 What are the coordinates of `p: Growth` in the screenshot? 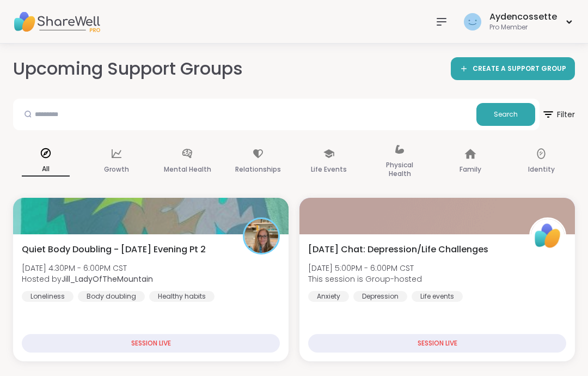 It's located at (116, 169).